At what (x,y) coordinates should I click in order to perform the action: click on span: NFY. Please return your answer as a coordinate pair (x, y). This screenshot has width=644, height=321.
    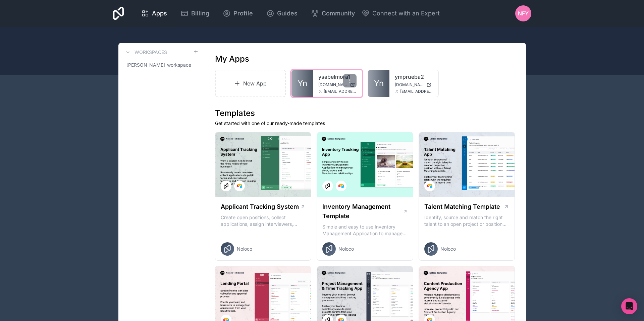
    Looking at the image, I should click on (523, 13).